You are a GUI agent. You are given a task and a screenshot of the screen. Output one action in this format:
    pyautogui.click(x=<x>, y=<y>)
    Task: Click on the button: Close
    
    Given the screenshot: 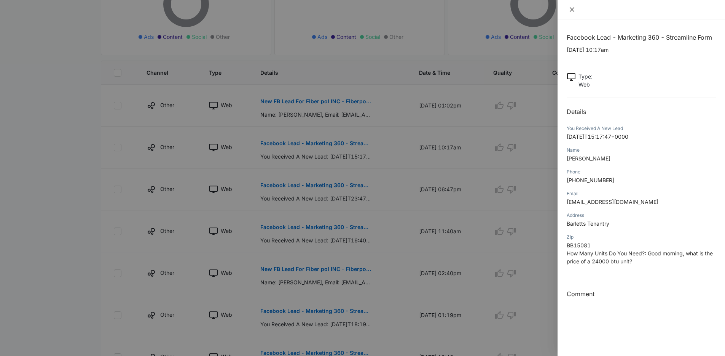 What is the action you would take?
    pyautogui.click(x=572, y=10)
    